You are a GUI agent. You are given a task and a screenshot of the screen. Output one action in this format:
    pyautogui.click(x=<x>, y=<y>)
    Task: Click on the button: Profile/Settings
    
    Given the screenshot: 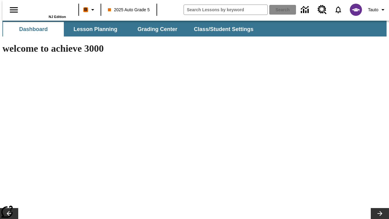 What is the action you would take?
    pyautogui.click(x=377, y=10)
    